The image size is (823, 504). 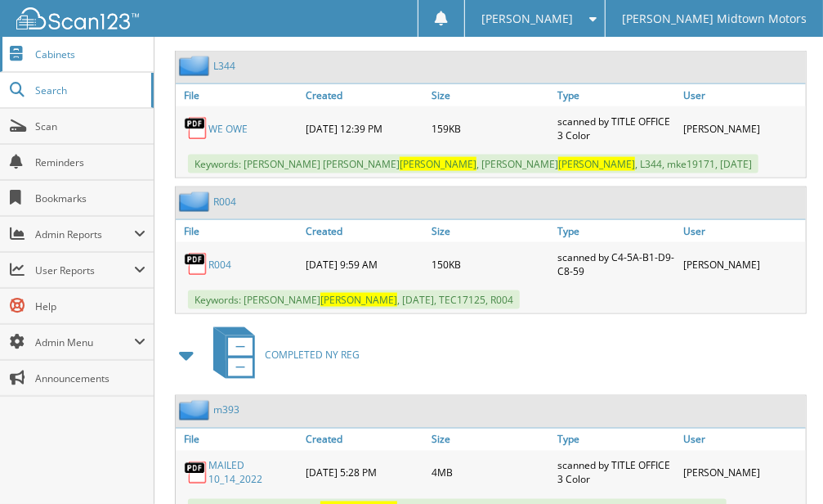 What do you see at coordinates (90, 126) in the screenshot?
I see `span: Scan` at bounding box center [90, 126].